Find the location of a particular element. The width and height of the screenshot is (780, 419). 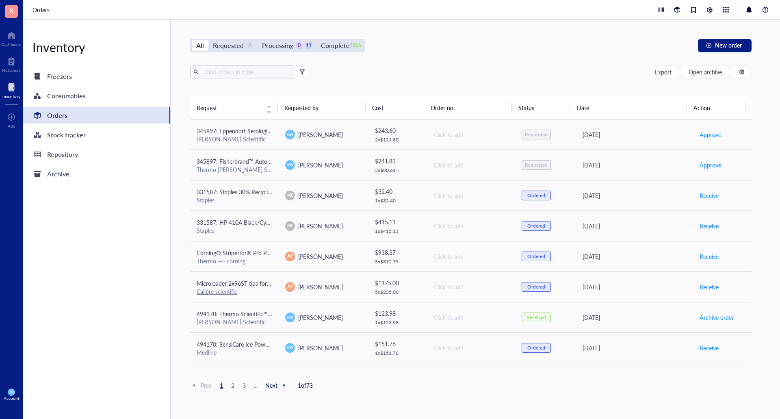

div: $ 151.76 is located at coordinates (398, 344).